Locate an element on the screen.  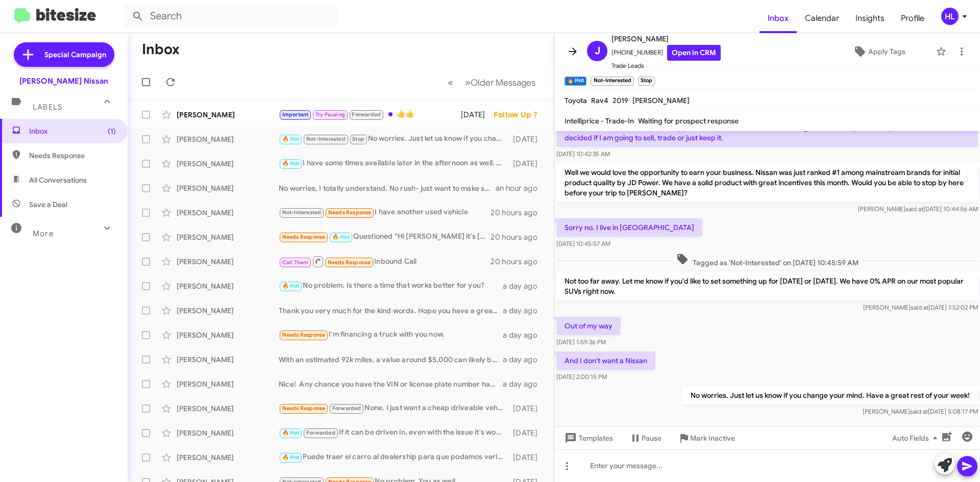
input: Search is located at coordinates (231, 16).